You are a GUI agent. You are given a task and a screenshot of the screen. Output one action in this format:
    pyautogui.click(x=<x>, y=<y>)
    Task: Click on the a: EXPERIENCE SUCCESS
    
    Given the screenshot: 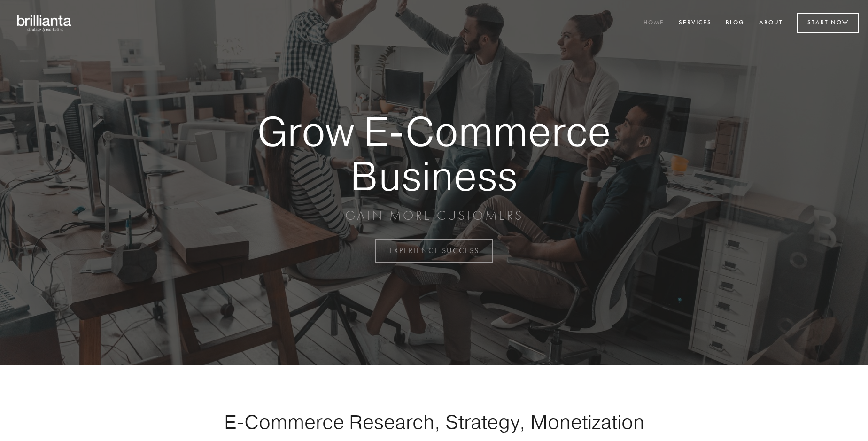 What is the action you would take?
    pyautogui.click(x=434, y=251)
    